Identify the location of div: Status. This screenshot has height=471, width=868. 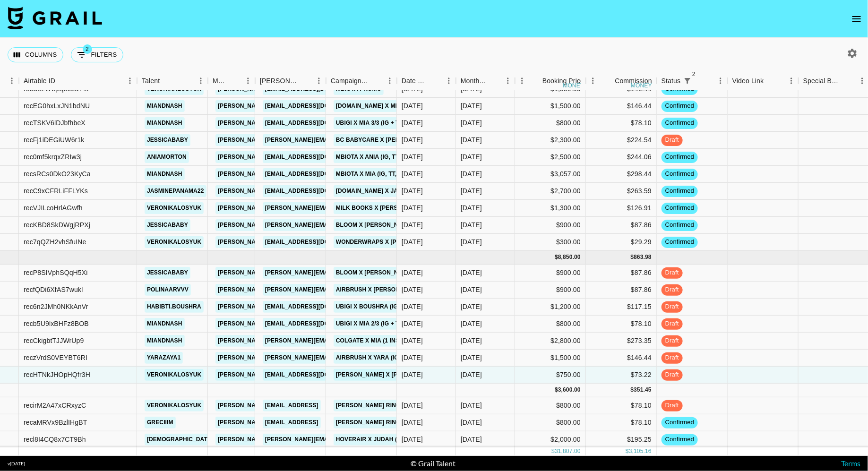
(671, 81).